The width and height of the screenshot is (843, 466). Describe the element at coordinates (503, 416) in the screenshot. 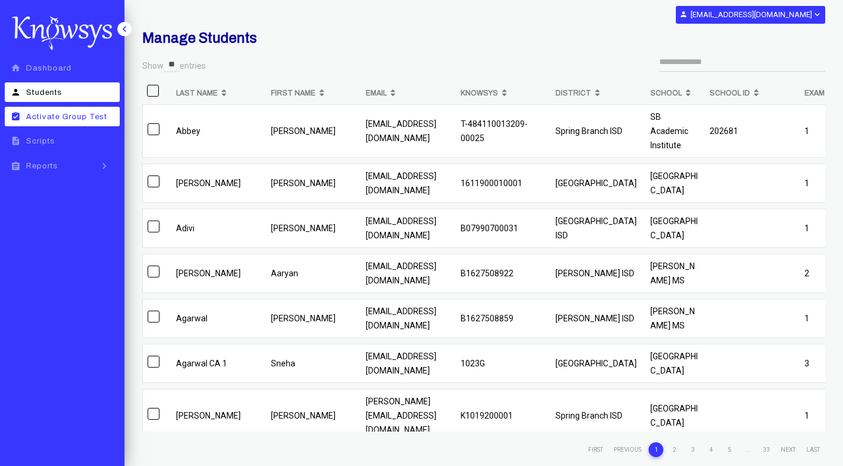

I see `p: K1019200001` at that location.